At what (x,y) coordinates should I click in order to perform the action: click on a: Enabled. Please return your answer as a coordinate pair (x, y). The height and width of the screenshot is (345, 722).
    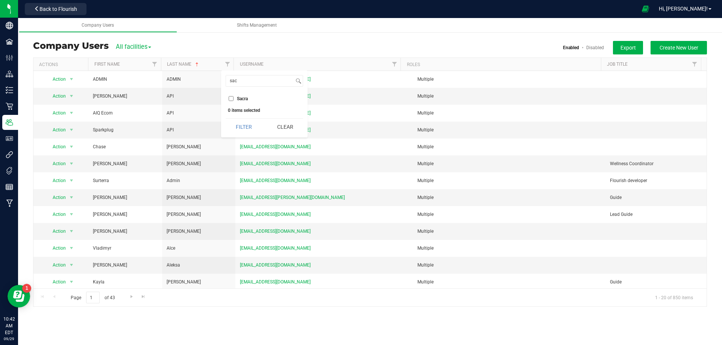
    Looking at the image, I should click on (571, 48).